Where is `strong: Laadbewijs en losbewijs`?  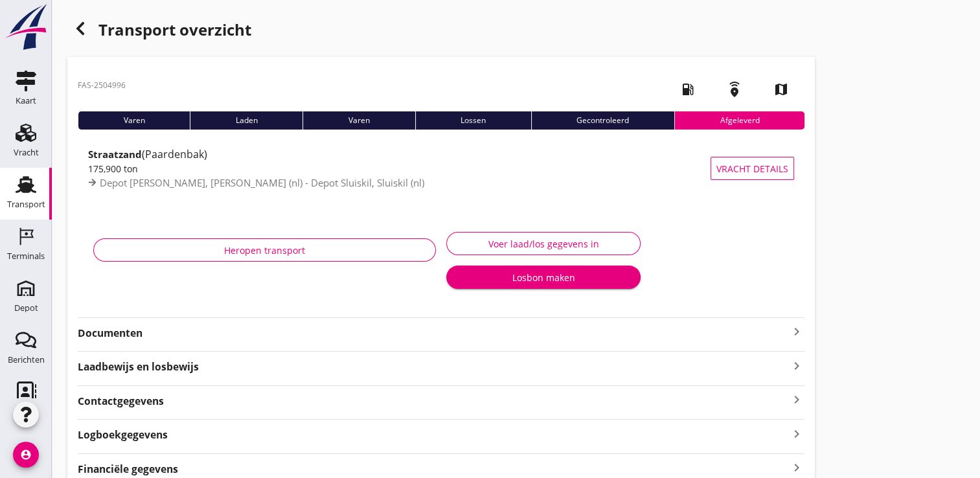
strong: Laadbewijs en losbewijs is located at coordinates (433, 367).